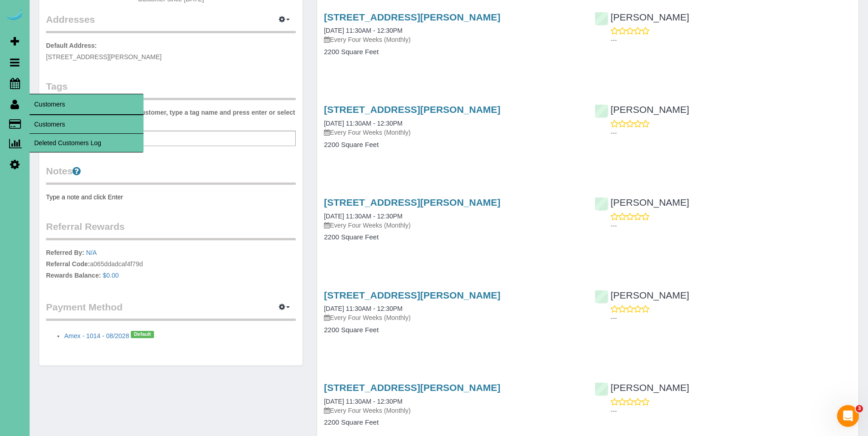  I want to click on a: $0.00, so click(111, 276).